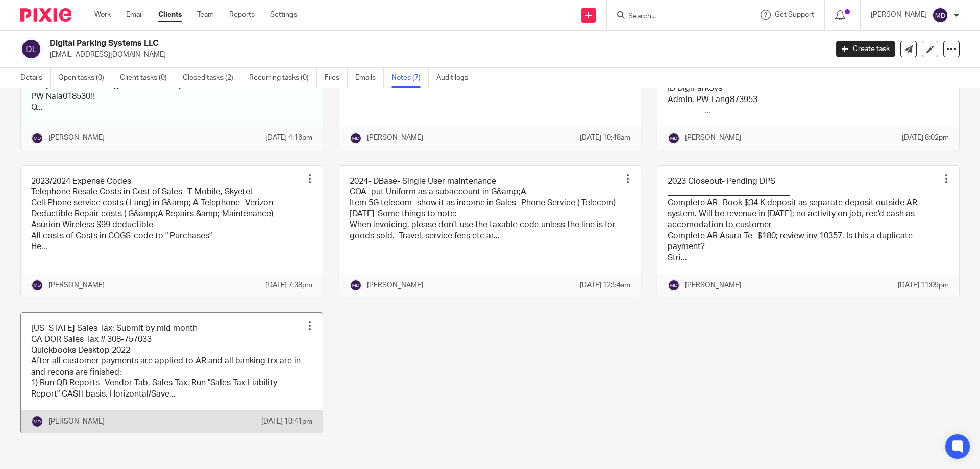 This screenshot has height=469, width=980. Describe the element at coordinates (170, 15) in the screenshot. I see `a: Clients` at that location.